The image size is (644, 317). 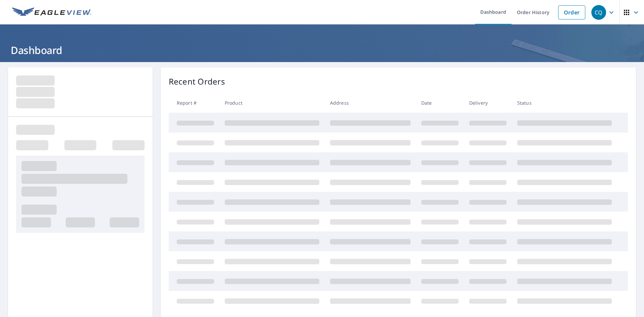 I want to click on th: Date, so click(x=440, y=103).